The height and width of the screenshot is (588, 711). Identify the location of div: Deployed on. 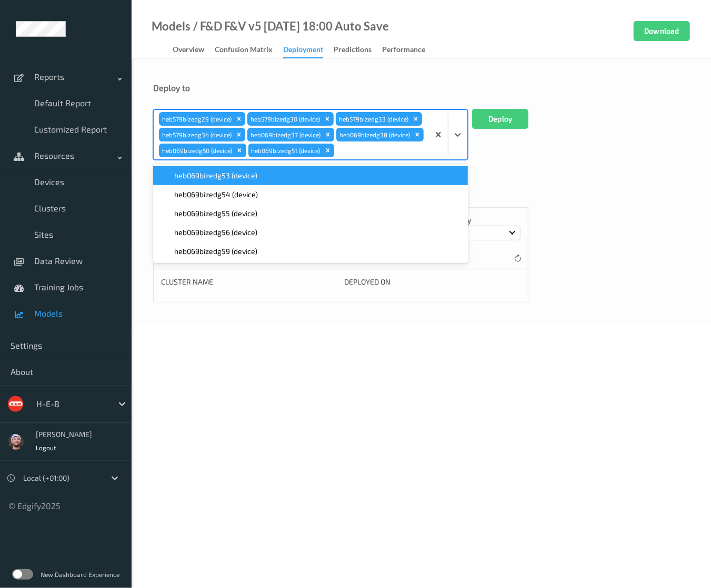
(432, 282).